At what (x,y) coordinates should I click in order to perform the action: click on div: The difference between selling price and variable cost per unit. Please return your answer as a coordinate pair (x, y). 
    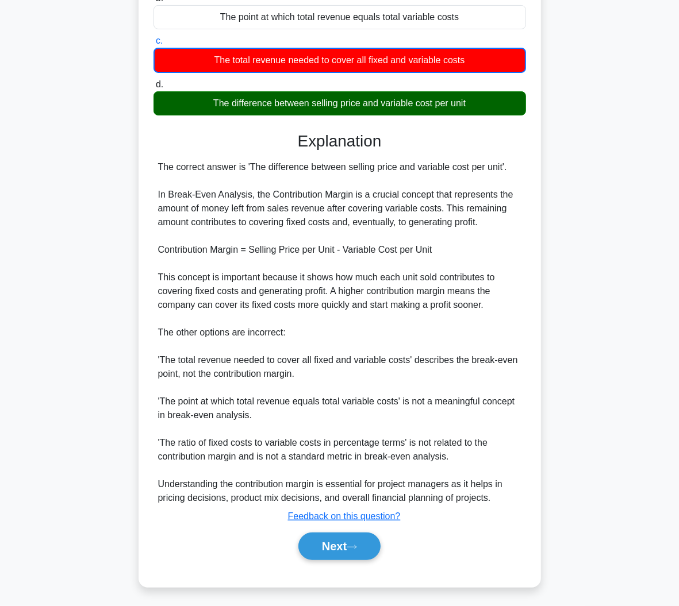
    Looking at the image, I should click on (340, 103).